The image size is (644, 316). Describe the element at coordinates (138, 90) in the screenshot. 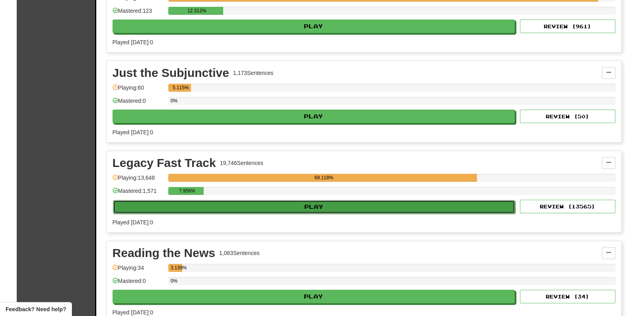

I see `div: Playing: 60` at that location.